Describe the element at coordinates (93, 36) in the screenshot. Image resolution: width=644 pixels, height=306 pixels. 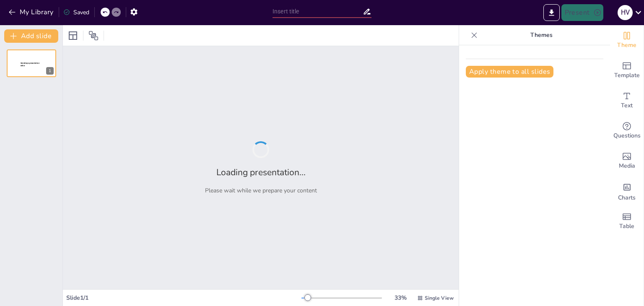
I see `span: Position` at that location.